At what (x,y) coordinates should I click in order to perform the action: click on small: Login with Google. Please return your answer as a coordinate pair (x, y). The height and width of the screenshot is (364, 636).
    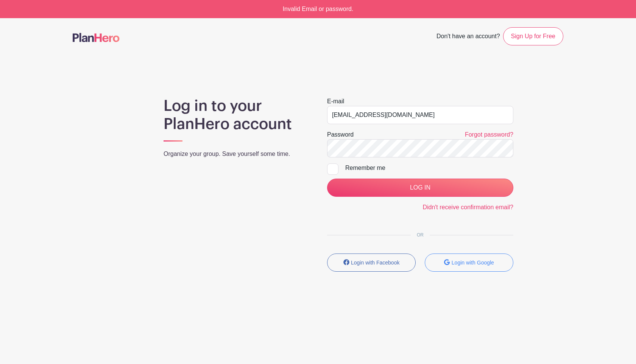
    Looking at the image, I should click on (473, 263).